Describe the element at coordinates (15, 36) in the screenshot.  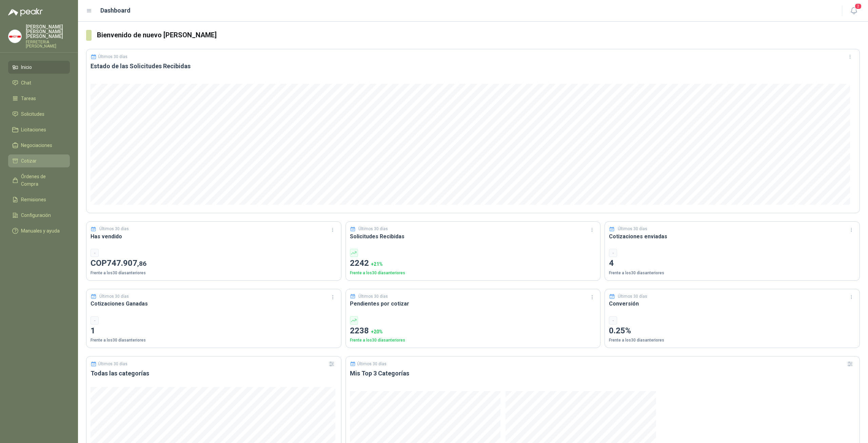
I see `img: Company Logo` at that location.